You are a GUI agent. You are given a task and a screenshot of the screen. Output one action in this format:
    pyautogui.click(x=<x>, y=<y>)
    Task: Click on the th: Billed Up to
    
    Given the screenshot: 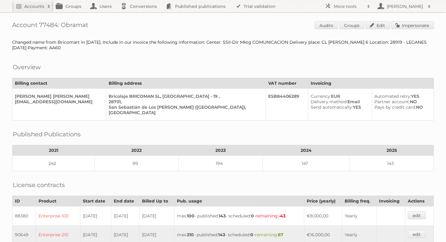 What is the action you would take?
    pyautogui.click(x=157, y=201)
    